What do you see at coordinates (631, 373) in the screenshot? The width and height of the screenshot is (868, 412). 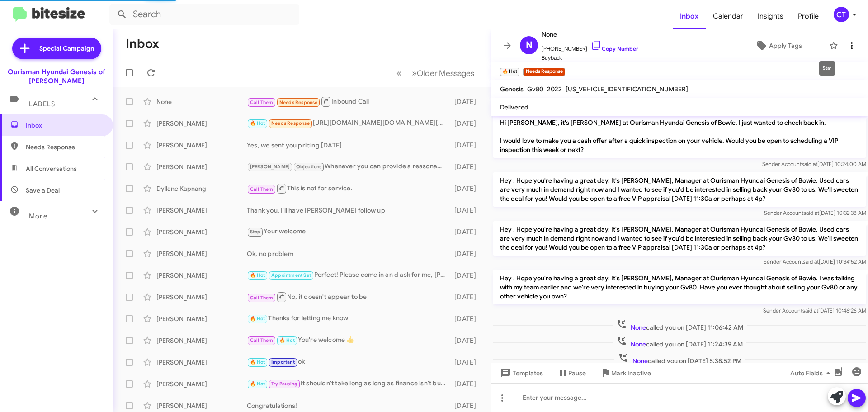 I see `span: Mark Inactive` at bounding box center [631, 373].